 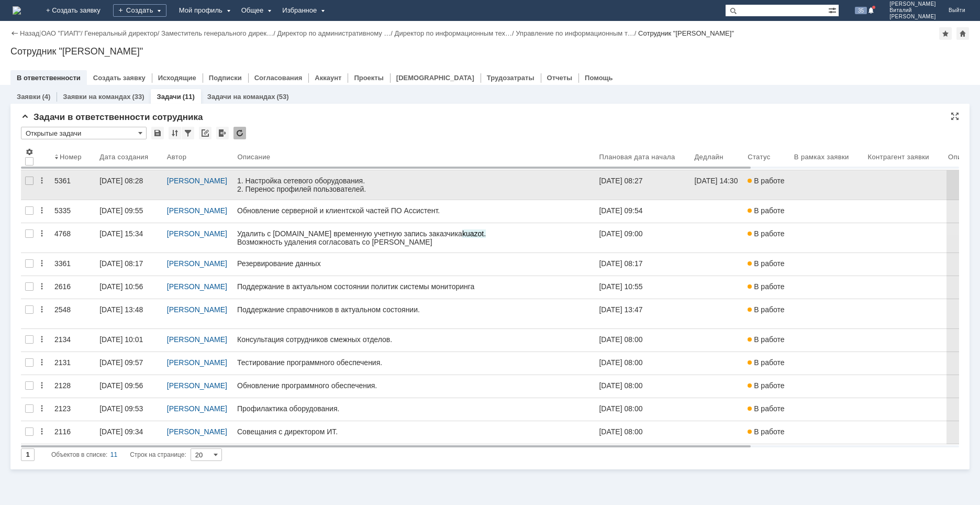 What do you see at coordinates (861, 10) in the screenshot?
I see `span: 35` at bounding box center [861, 10].